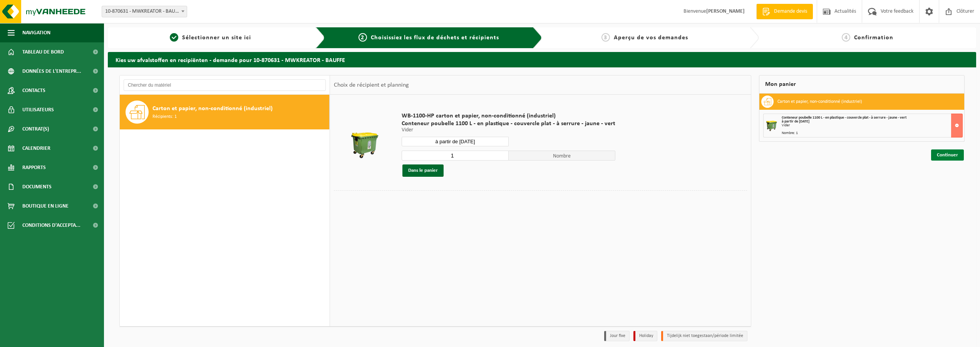 This screenshot has height=347, width=980. Describe the element at coordinates (846, 38) in the screenshot. I see `span: 4` at that location.